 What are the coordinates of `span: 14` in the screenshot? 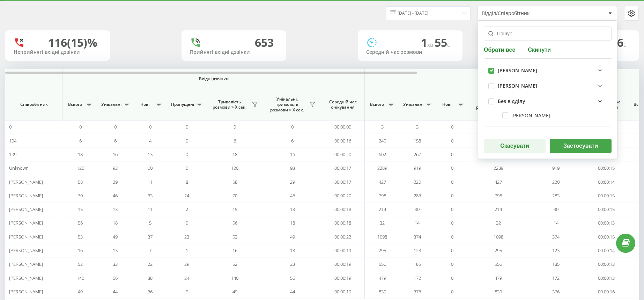 It's located at (556, 223).